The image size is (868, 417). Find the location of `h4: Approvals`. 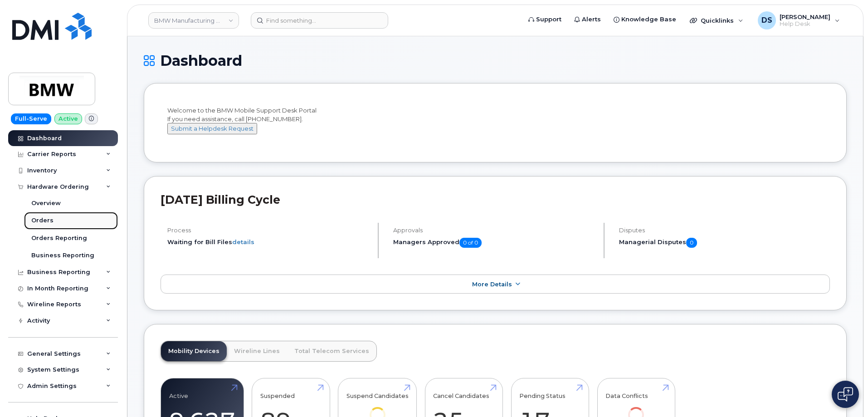

h4: Approvals is located at coordinates (494, 230).